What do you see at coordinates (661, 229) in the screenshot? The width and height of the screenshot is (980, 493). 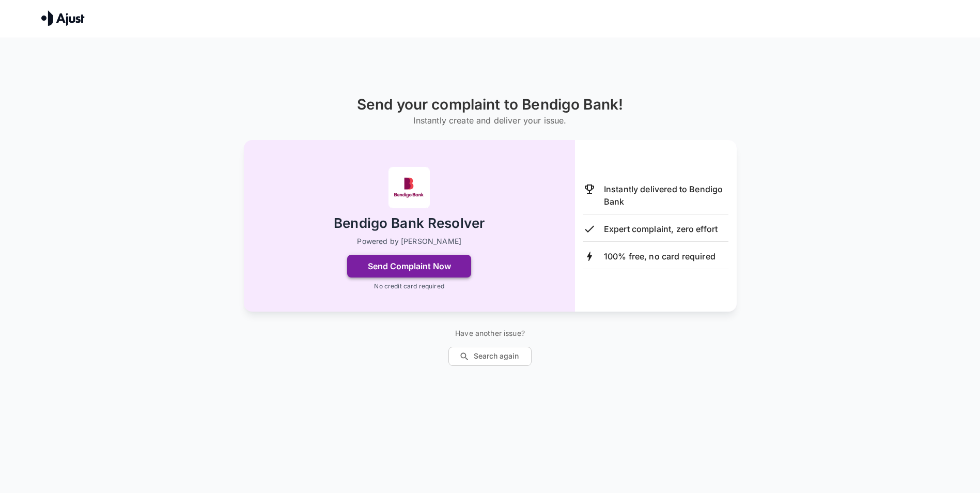 I see `p: Expert complaint, zero effort` at bounding box center [661, 229].